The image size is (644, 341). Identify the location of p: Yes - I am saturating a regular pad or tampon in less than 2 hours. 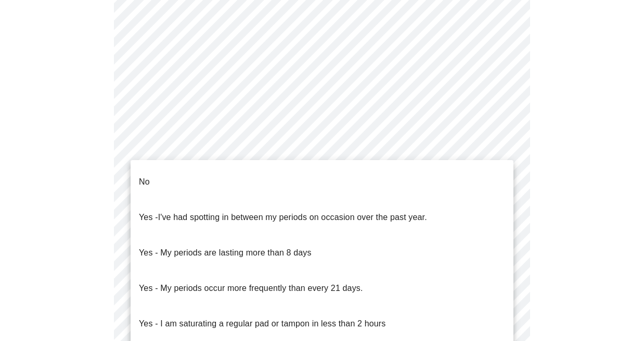
(263, 324).